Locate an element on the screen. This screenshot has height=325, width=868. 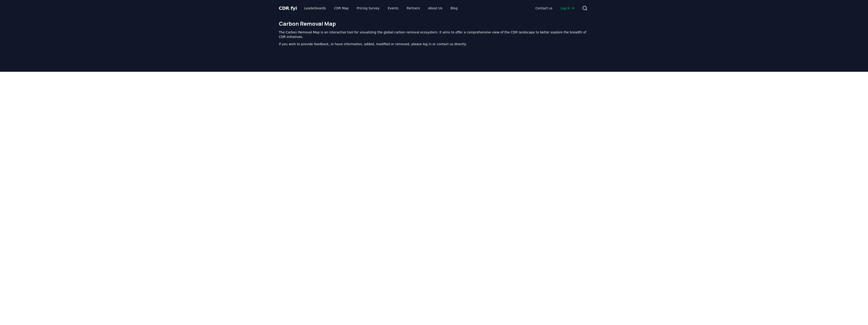
a: Log in is located at coordinates (567, 8).